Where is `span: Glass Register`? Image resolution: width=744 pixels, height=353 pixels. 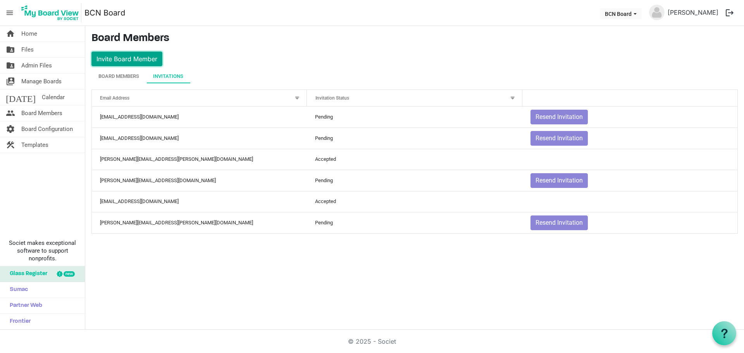 span: Glass Register is located at coordinates (26, 274).